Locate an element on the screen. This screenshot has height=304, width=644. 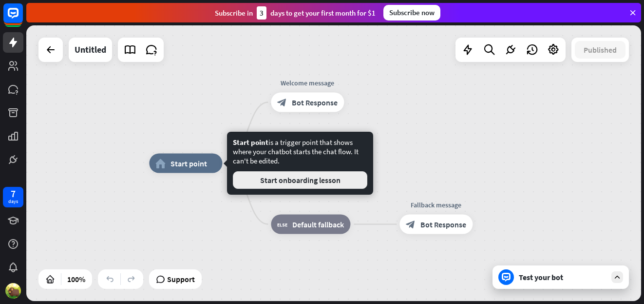
div: Test your bot is located at coordinates (562, 277).